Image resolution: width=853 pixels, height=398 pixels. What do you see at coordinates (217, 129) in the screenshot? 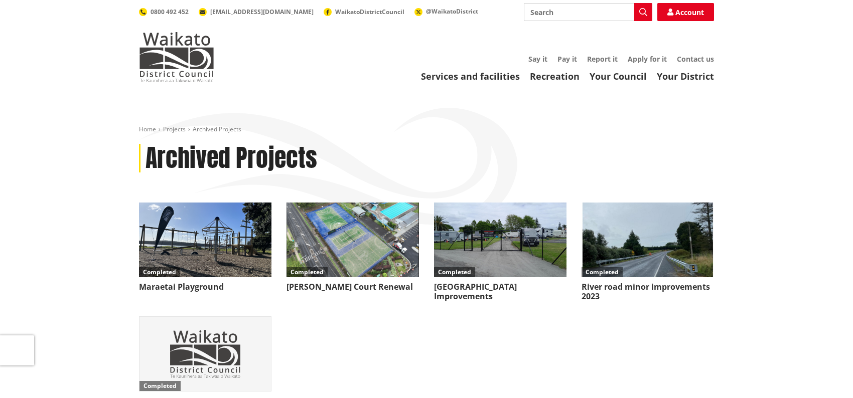
I see `span: Archived Projects` at bounding box center [217, 129].